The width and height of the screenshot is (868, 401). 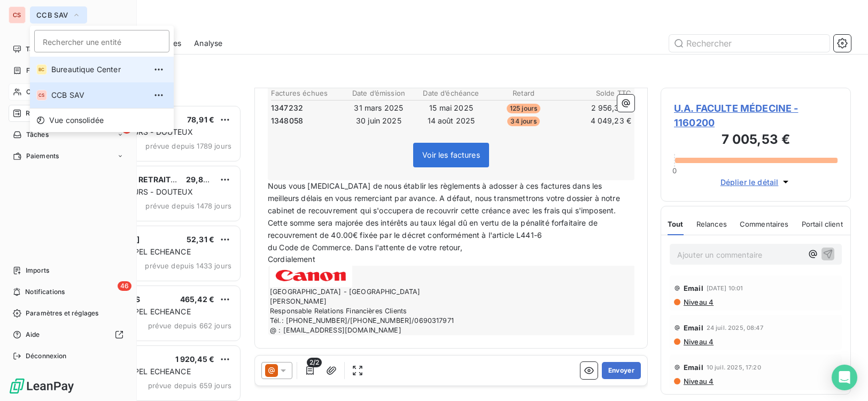 I want to click on button: Envoyer, so click(x=621, y=371).